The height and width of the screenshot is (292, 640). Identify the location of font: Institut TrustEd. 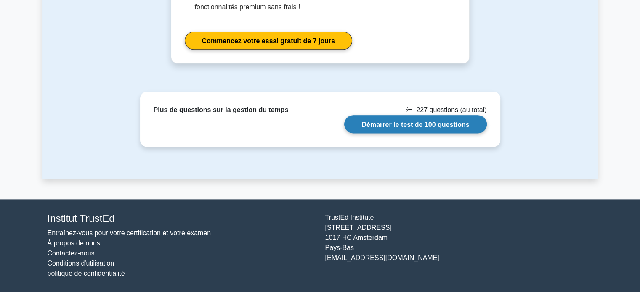
(81, 218).